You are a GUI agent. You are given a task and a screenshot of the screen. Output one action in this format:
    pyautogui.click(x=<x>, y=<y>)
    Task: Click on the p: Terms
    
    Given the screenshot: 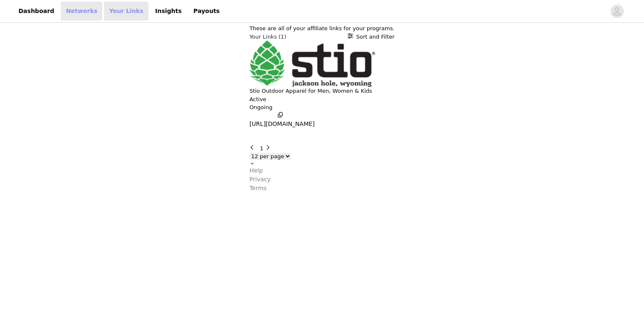 What is the action you would take?
    pyautogui.click(x=258, y=188)
    